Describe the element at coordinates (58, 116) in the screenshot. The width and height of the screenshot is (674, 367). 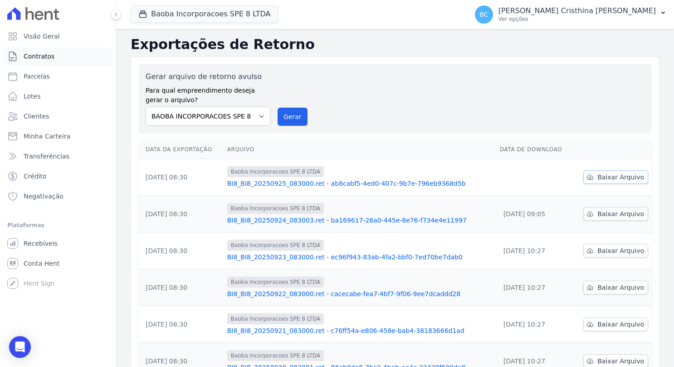
I see `a: Clientes` at that location.